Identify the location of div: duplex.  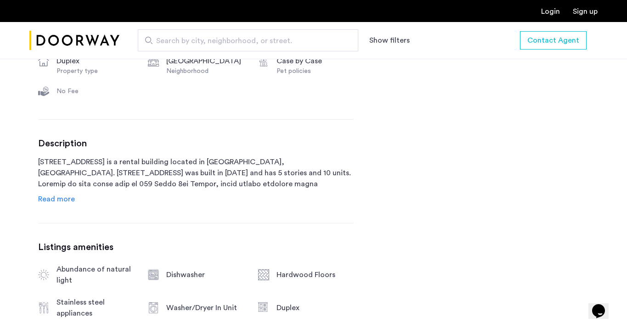
(95, 61).